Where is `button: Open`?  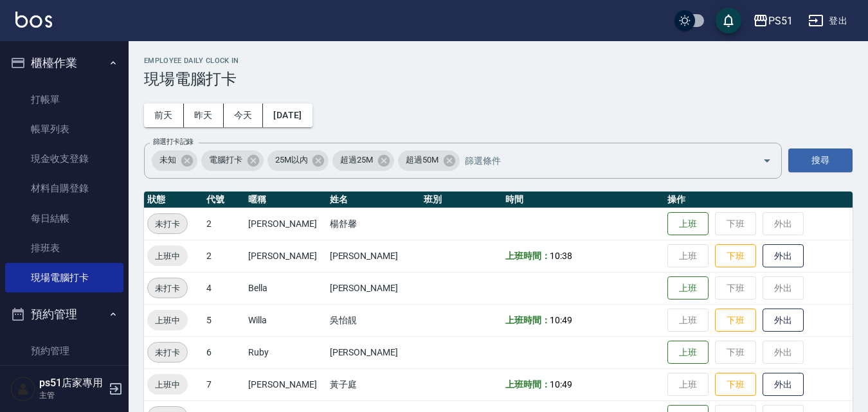 button: Open is located at coordinates (767, 161).